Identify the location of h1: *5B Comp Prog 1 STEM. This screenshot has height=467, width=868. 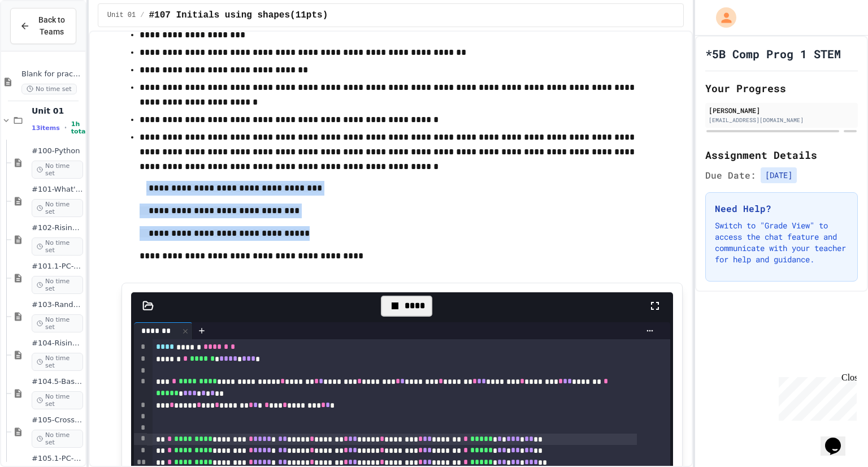
(773, 53).